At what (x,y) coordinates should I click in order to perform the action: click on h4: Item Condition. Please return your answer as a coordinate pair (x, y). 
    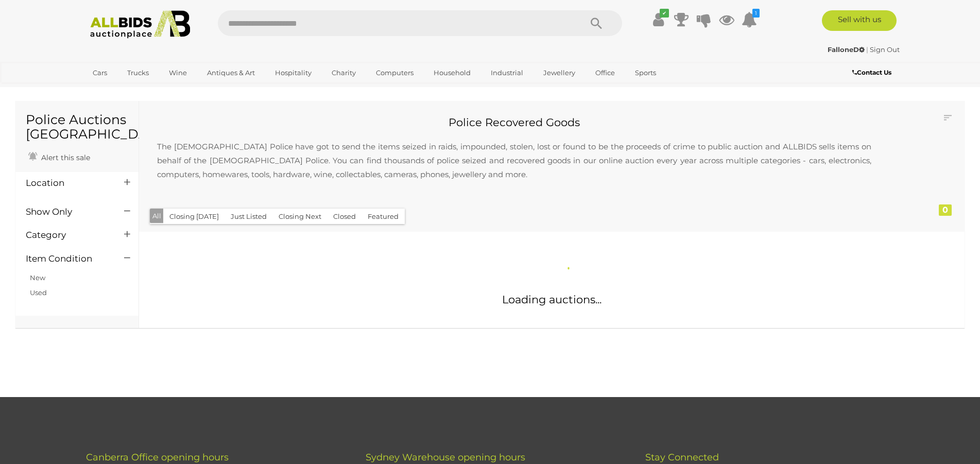
    Looking at the image, I should click on (67, 259).